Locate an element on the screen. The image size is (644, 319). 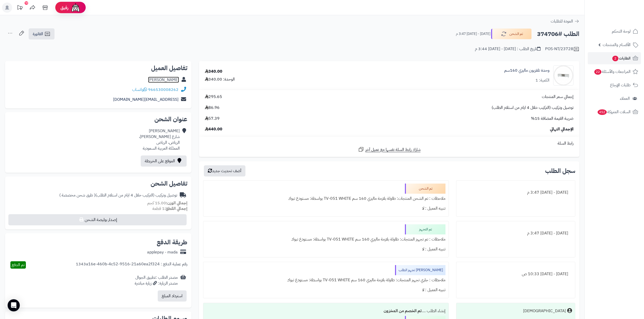
span: الفاتورة is located at coordinates (37, 34).